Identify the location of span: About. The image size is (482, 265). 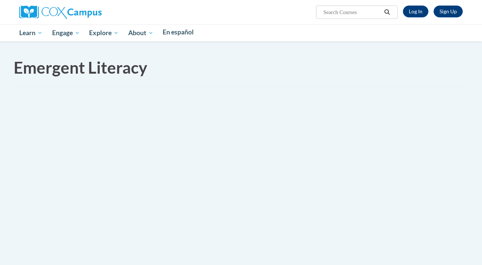
(141, 33).